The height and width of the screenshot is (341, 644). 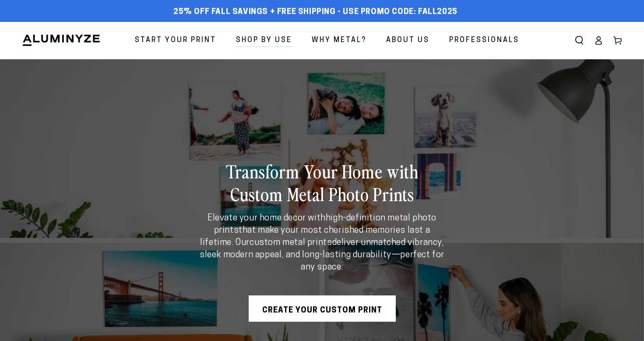 What do you see at coordinates (339, 40) in the screenshot?
I see `span: Why Metal?` at bounding box center [339, 40].